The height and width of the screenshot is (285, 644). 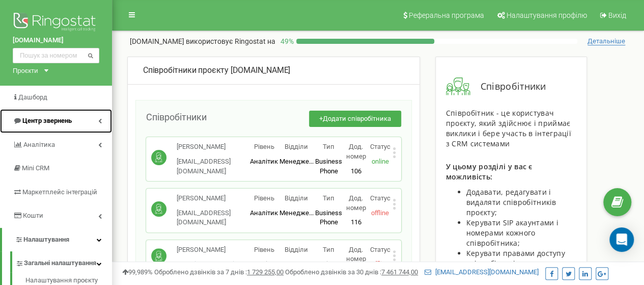 What do you see at coordinates (399, 272) in the screenshot?
I see `u: 7 461 744,00` at bounding box center [399, 272].